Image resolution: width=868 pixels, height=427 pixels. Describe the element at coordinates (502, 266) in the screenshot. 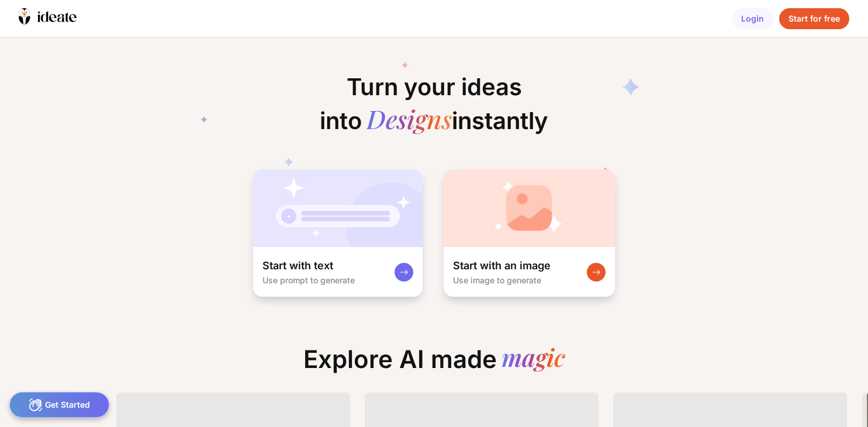

I see `div: Start with an image` at that location.